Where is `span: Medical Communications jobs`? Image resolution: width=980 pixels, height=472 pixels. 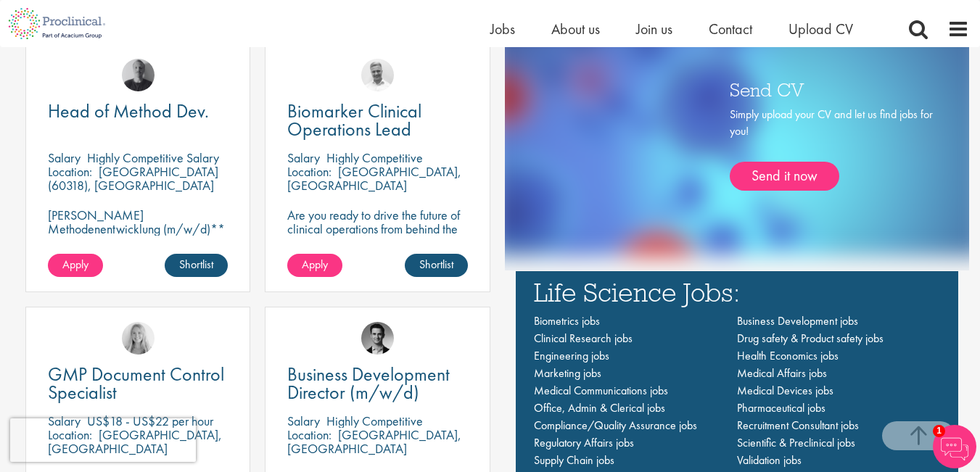 span: Medical Communications jobs is located at coordinates (600, 390).